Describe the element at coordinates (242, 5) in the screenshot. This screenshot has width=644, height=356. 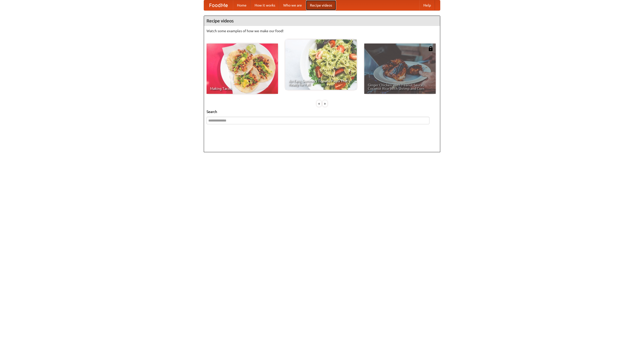
I see `a: Home` at that location.